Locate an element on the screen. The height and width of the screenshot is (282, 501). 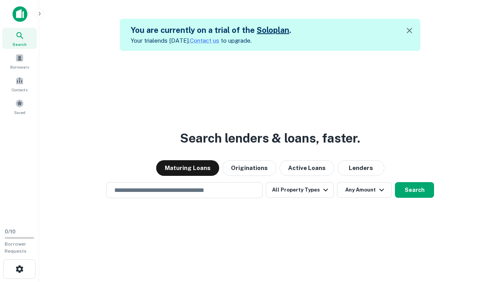
span: 0 / 10 is located at coordinates (10, 231).